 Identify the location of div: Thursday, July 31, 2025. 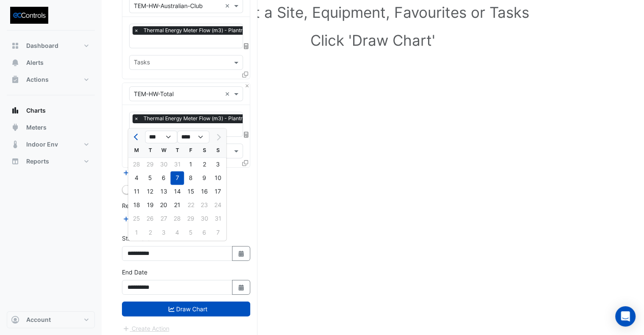
(177, 164).